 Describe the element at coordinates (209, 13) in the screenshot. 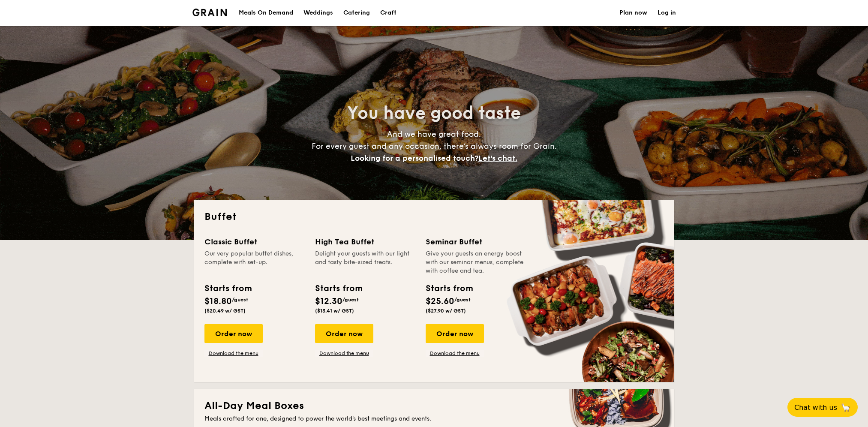

I see `img: Grain` at that location.